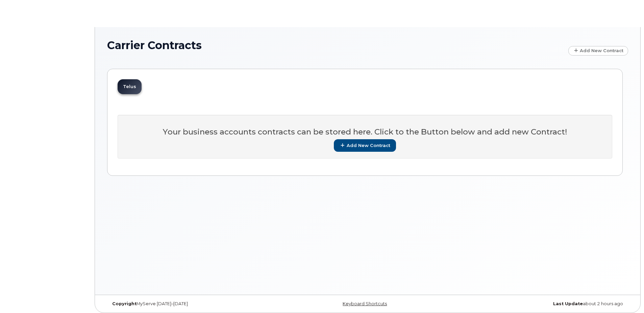  What do you see at coordinates (365, 131) in the screenshot?
I see `h3: Your business accounts contracts can be stored here. Click to the Button below and add new Contract!` at bounding box center [365, 131].